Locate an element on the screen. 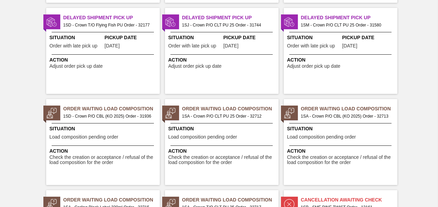  span: 1SA - Crown P/O CBL (KO 2025) Order - 32713 is located at coordinates (346, 116).